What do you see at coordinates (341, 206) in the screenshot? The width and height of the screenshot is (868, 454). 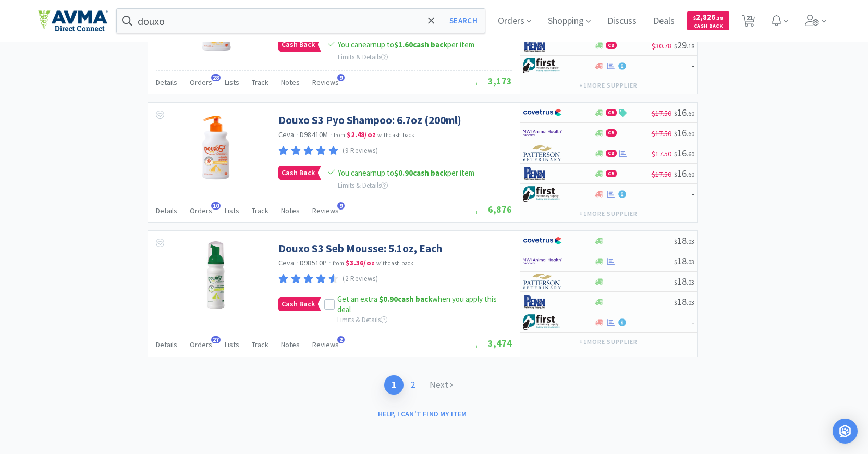 I see `span: 9` at bounding box center [341, 206].